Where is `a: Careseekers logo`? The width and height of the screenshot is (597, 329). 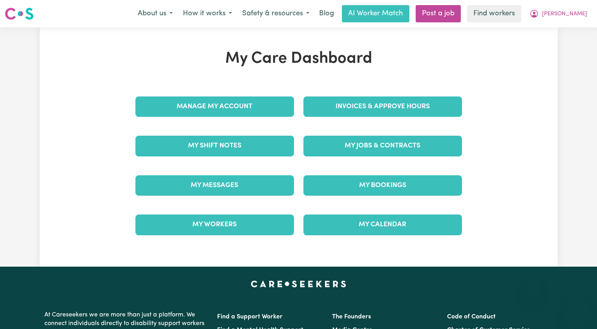 a: Careseekers logo is located at coordinates (19, 14).